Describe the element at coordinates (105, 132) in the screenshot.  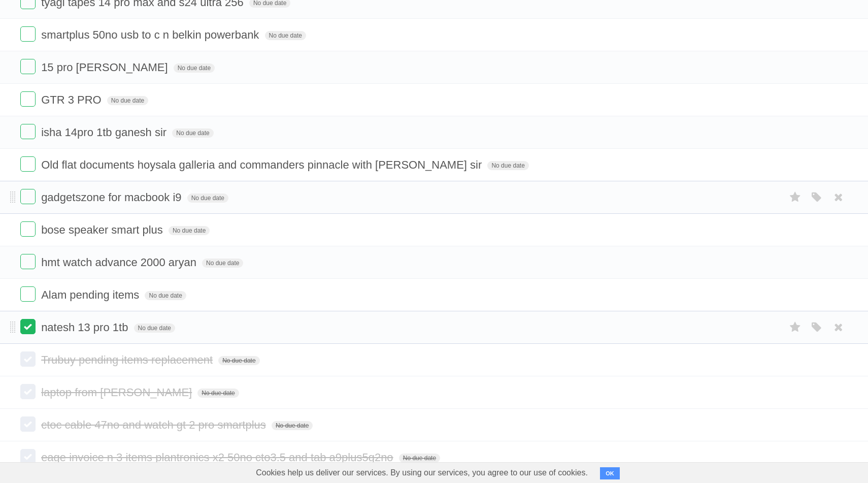
I see `span: isha 14pro 1tb ganesh sir` at that location.